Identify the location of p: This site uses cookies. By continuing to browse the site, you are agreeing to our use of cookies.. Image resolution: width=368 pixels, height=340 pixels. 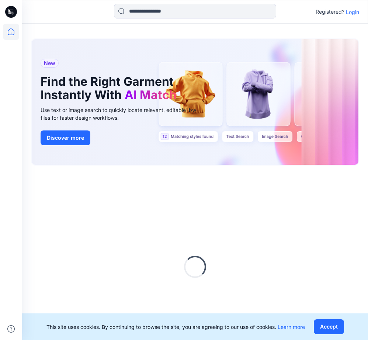
(176, 326).